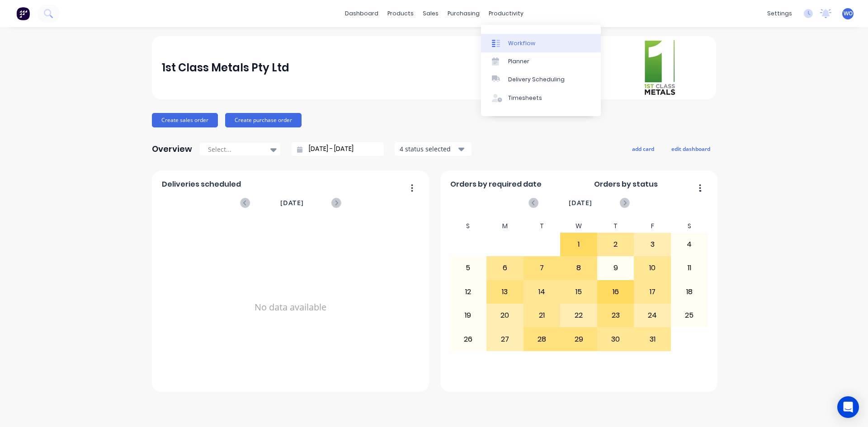 This screenshot has height=427, width=868. Describe the element at coordinates (263, 120) in the screenshot. I see `button: Create purchase order` at that location.